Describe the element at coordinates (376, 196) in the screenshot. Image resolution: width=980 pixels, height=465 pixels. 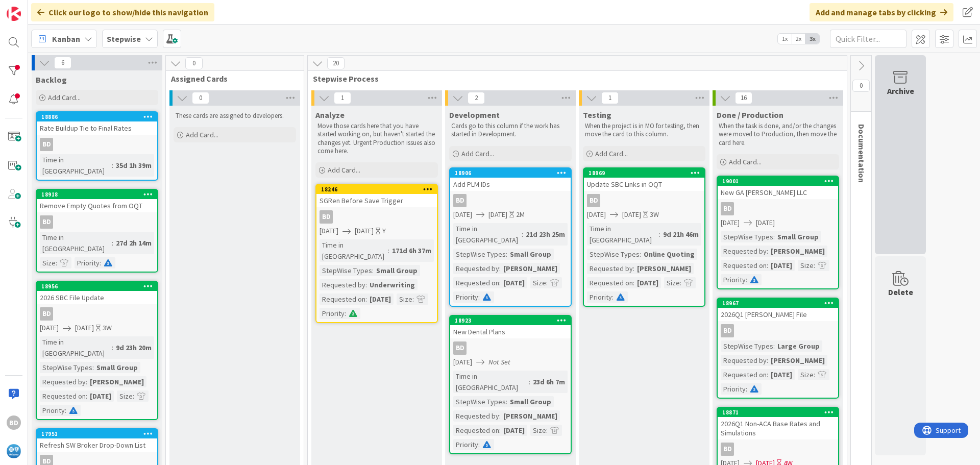
I see `div: 18246SGRen Before Save Trigger` at that location.